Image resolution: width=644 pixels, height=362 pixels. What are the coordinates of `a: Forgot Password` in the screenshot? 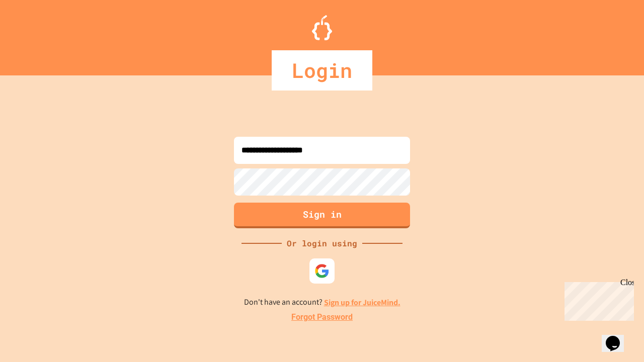 It's located at (322, 317).